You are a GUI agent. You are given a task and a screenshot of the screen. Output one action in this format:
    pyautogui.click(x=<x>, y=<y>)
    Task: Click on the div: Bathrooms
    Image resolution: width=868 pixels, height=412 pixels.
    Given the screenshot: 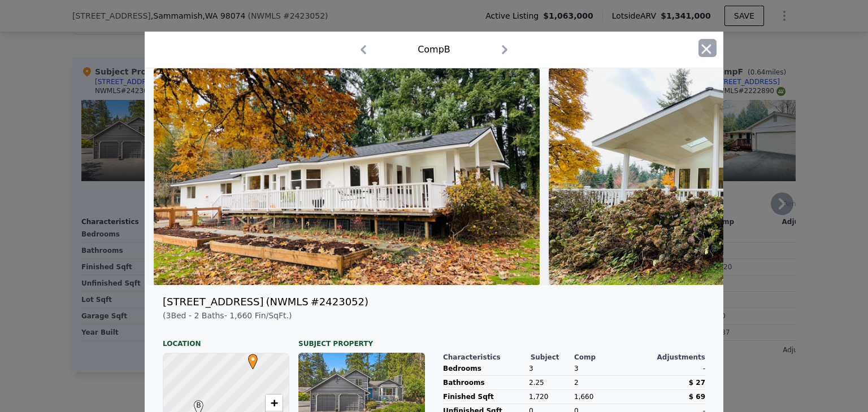 What is the action you would take?
    pyautogui.click(x=483, y=383)
    